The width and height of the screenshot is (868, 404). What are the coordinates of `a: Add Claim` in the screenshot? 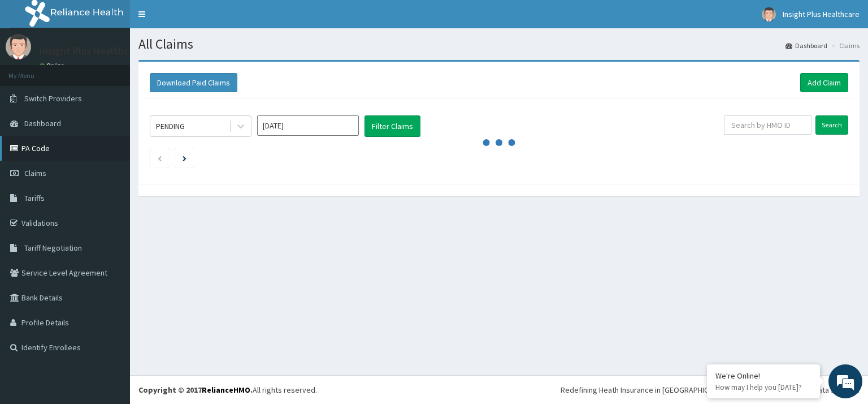 It's located at (824, 83).